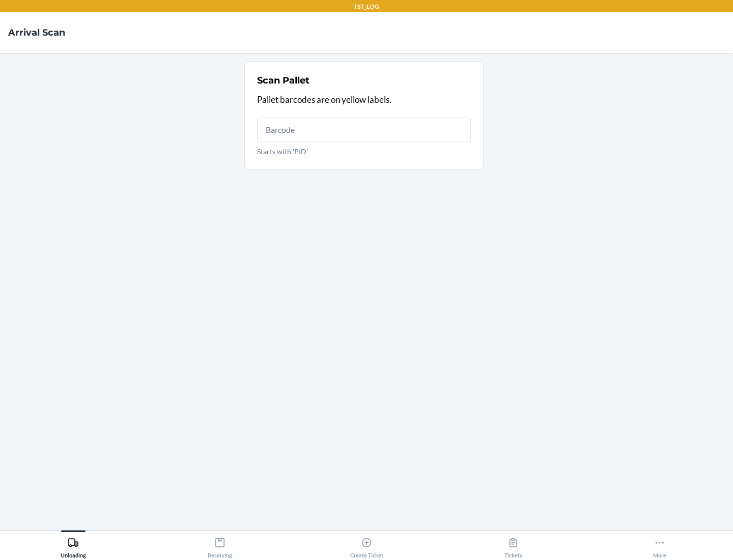 This screenshot has height=560, width=733. I want to click on h2: Scan Pallet, so click(283, 81).